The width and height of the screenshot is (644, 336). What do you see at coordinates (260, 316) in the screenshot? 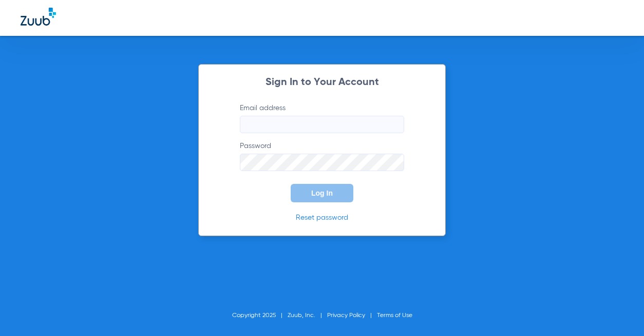
I see `li: Copyright 2025` at bounding box center [260, 316].